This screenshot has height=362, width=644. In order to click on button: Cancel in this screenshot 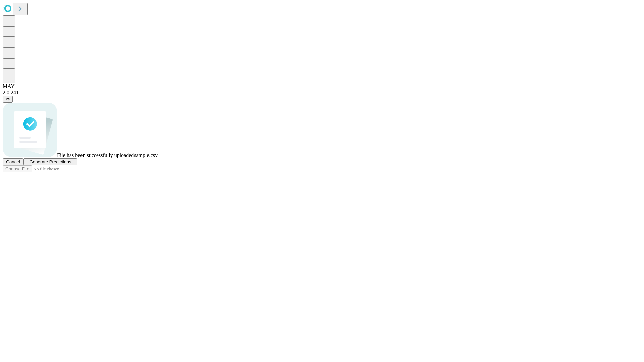, I will do `click(13, 162)`.